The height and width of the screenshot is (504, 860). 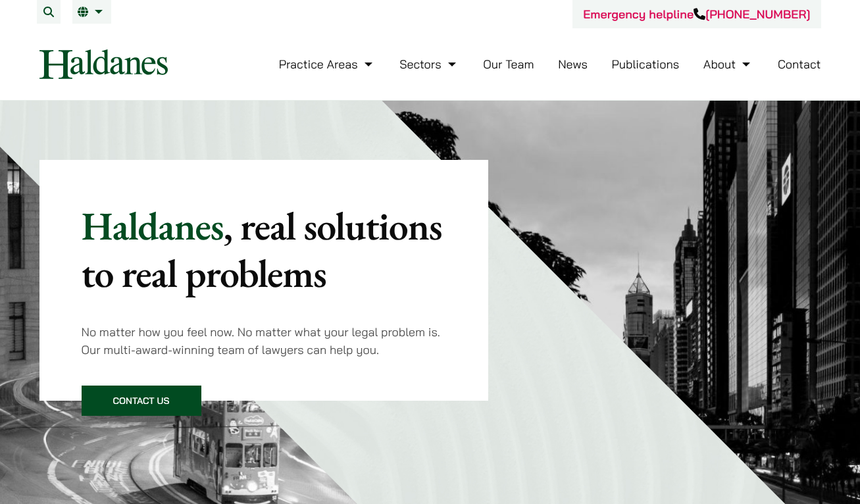 What do you see at coordinates (142, 401) in the screenshot?
I see `a: Contact Us` at bounding box center [142, 401].